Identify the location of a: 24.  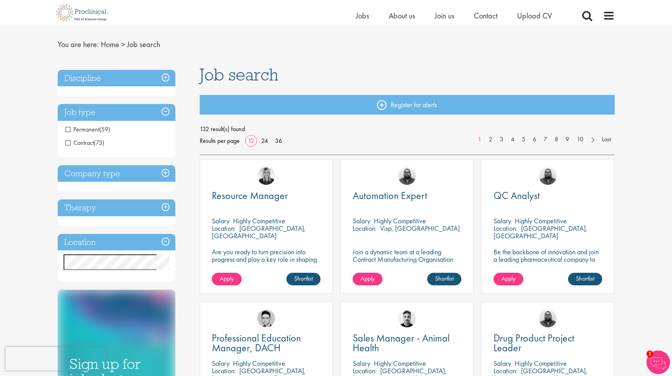
(264, 140).